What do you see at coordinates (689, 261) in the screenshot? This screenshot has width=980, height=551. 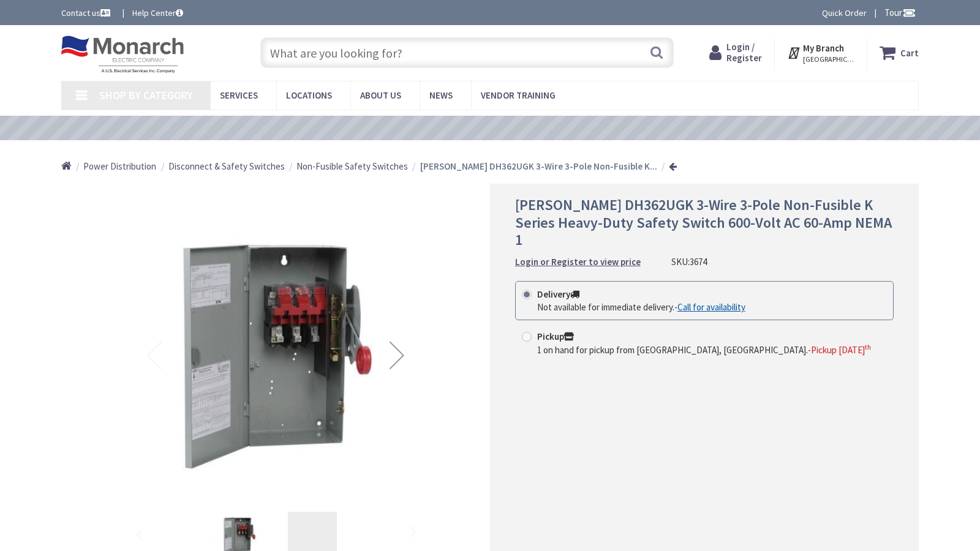 I see `div: SKU:` at bounding box center [689, 261].